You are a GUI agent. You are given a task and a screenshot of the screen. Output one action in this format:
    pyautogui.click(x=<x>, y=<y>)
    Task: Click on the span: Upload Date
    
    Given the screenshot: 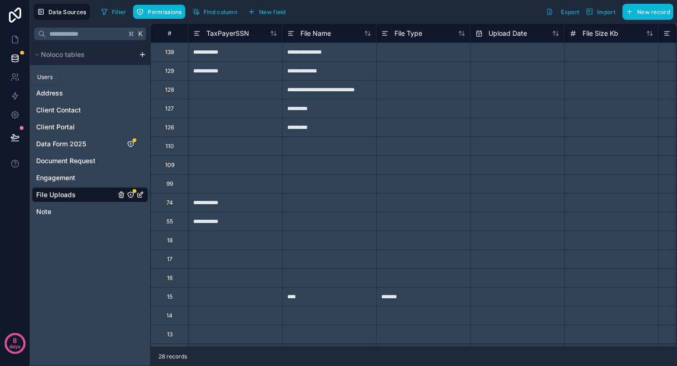 What is the action you would take?
    pyautogui.click(x=508, y=33)
    